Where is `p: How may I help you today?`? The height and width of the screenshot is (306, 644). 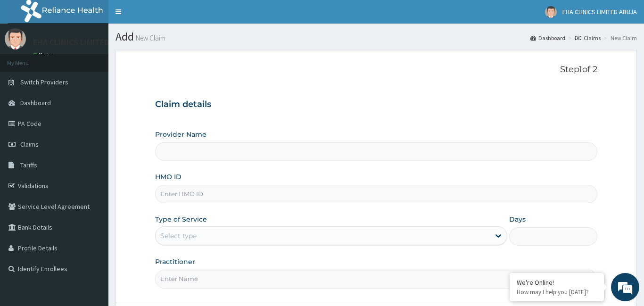
p: How may I help you today? is located at coordinates (557, 292).